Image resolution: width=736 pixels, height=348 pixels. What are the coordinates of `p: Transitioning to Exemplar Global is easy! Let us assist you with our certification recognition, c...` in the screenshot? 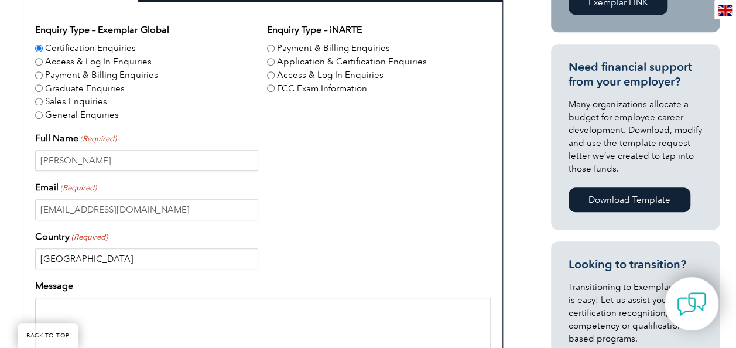 It's located at (635, 313).